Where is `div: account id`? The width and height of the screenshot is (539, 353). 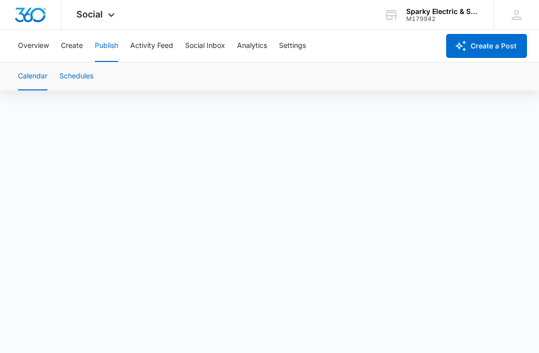 div: account id is located at coordinates (443, 19).